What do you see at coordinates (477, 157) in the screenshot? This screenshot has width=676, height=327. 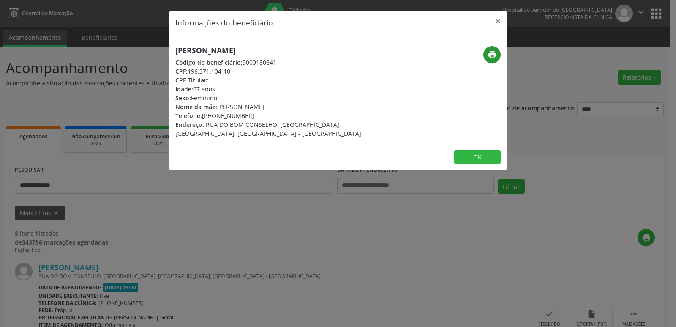 I see `button: OK` at bounding box center [477, 157].